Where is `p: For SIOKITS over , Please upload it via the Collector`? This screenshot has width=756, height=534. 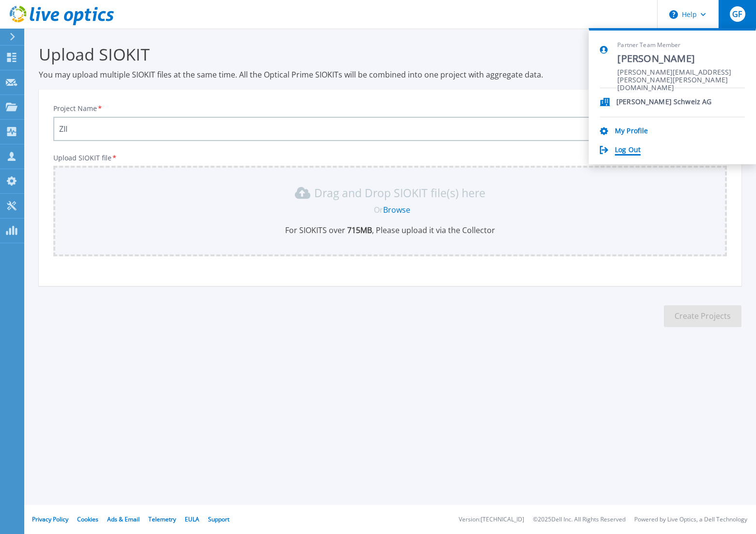 p: For SIOKITS over , Please upload it via the Collector is located at coordinates (390, 230).